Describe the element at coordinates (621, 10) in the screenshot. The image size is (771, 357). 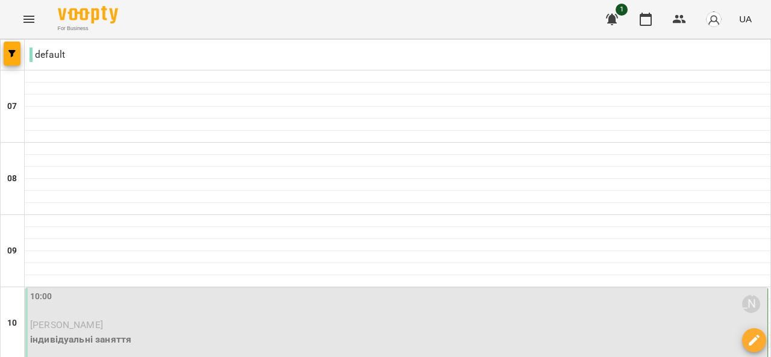
I see `span: 1` at that location.